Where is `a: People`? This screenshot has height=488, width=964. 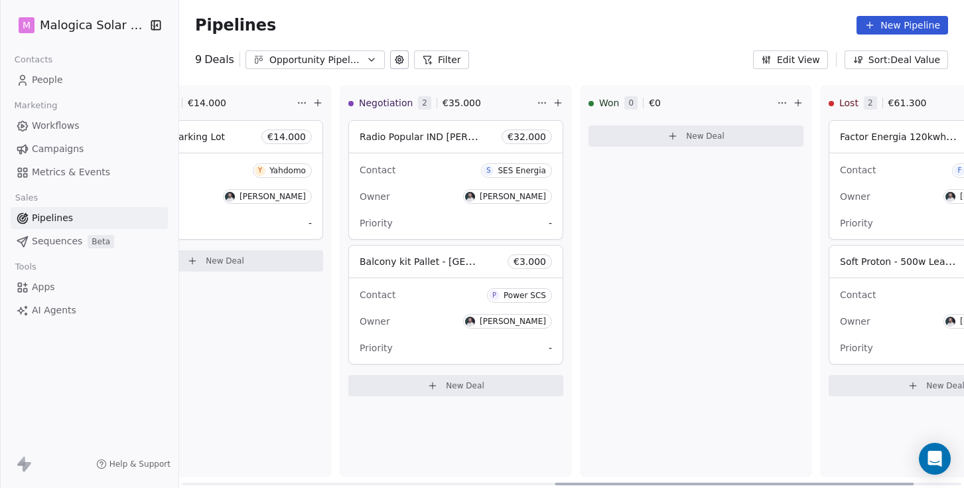 a: People is located at coordinates (89, 80).